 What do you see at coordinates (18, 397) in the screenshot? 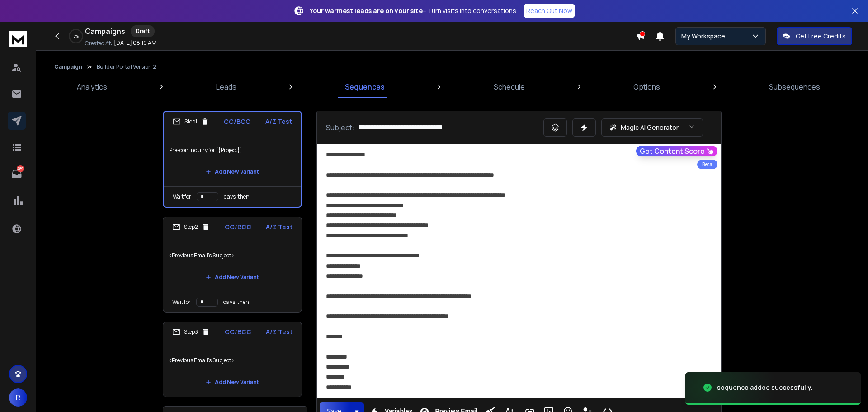
I see `span: R` at bounding box center [18, 397].